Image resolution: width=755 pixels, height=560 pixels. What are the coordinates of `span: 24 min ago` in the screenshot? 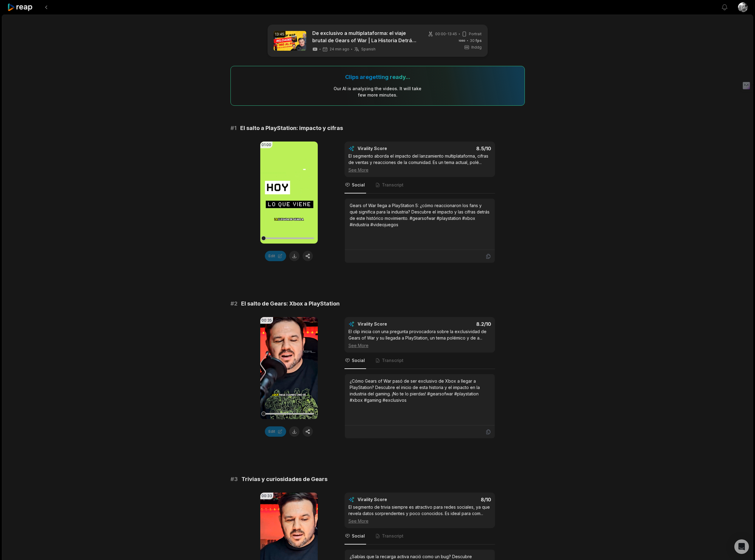 It's located at (339, 49).